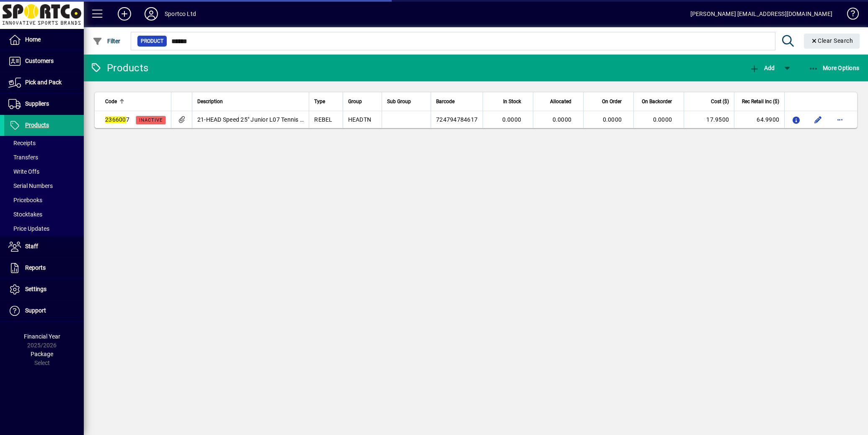 Image resolution: width=868 pixels, height=435 pixels. Describe the element at coordinates (44, 268) in the screenshot. I see `a: Reports` at that location.